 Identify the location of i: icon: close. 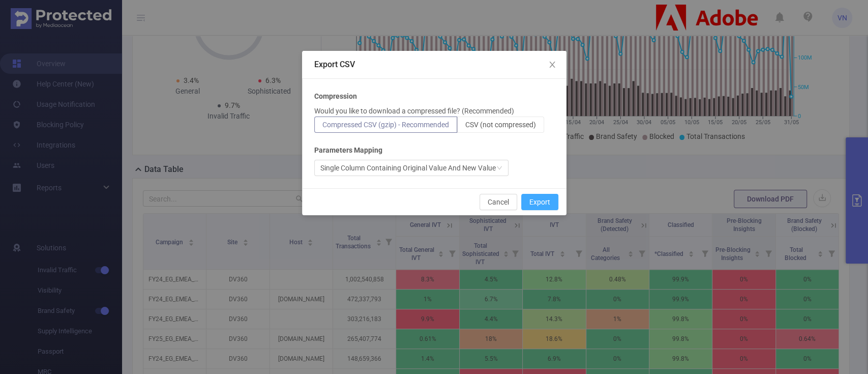
(552, 64).